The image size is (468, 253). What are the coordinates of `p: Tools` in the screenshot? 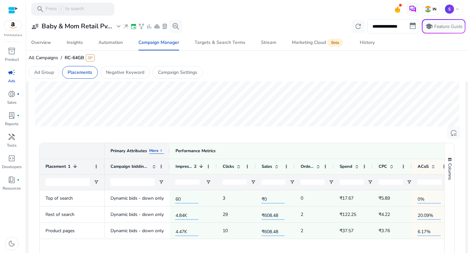 It's located at (12, 145).